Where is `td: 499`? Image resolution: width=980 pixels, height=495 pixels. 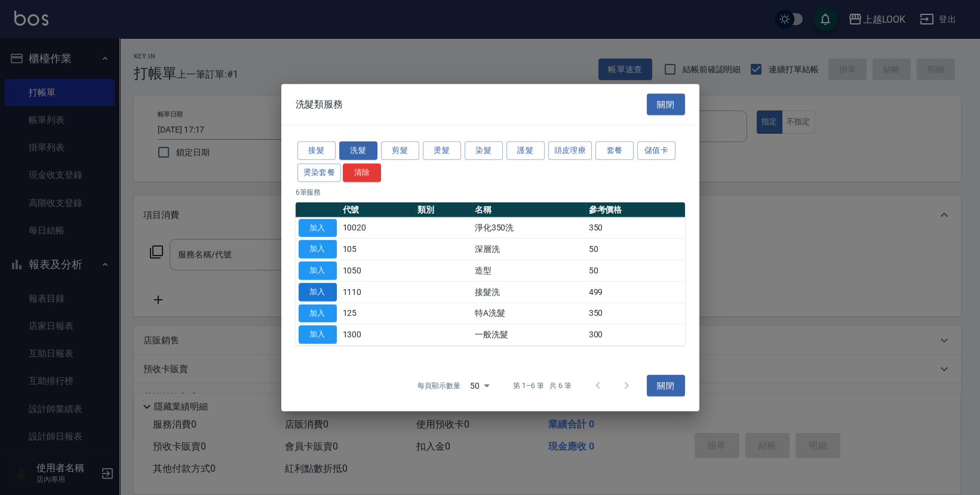 td: 499 is located at coordinates (635, 292).